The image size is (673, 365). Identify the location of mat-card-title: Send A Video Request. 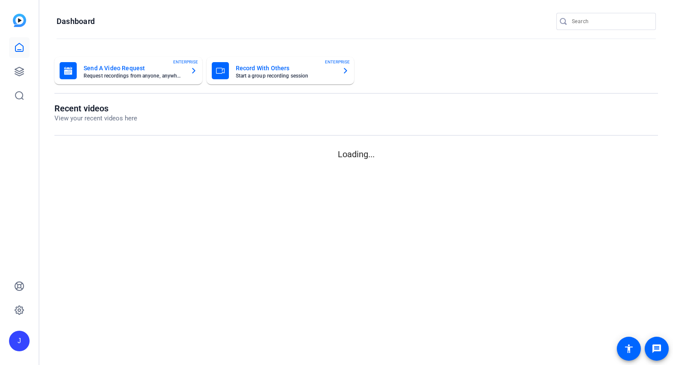
(133, 68).